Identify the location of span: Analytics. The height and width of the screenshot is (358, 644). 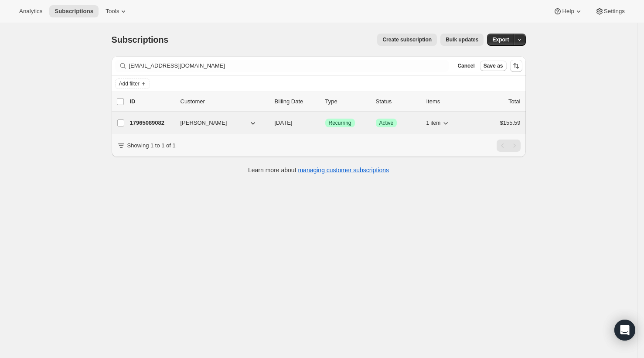
(31, 11).